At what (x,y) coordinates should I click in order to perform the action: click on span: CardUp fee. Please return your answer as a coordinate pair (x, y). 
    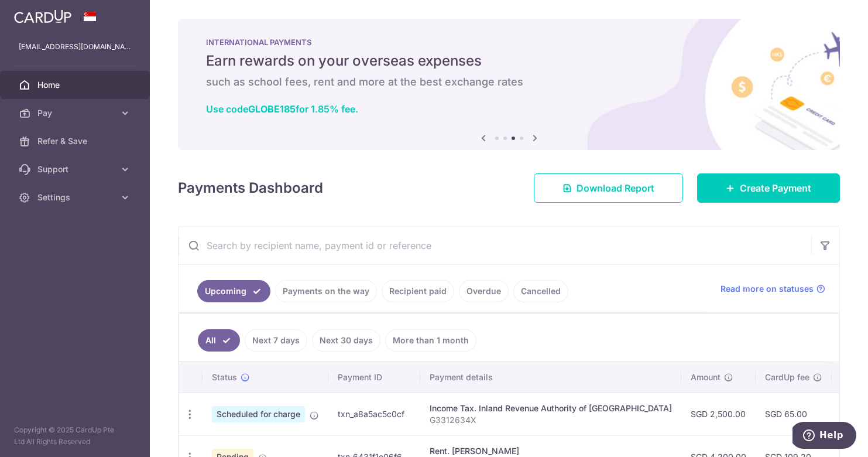
    Looking at the image, I should click on (787, 377).